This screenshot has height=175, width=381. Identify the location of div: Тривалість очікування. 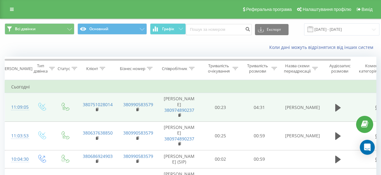
(218, 68).